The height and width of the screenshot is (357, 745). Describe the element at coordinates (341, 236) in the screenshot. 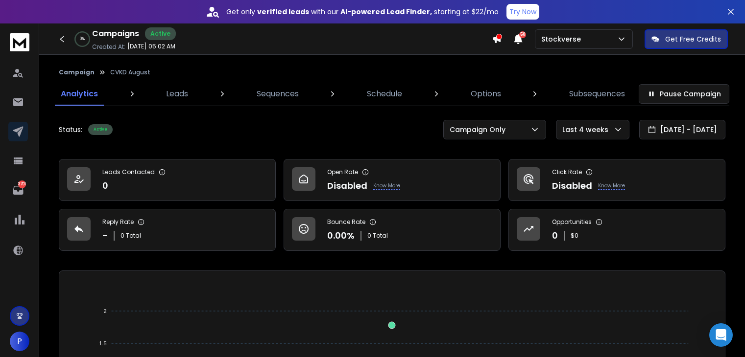

I see `p: 0.00 %` at that location.